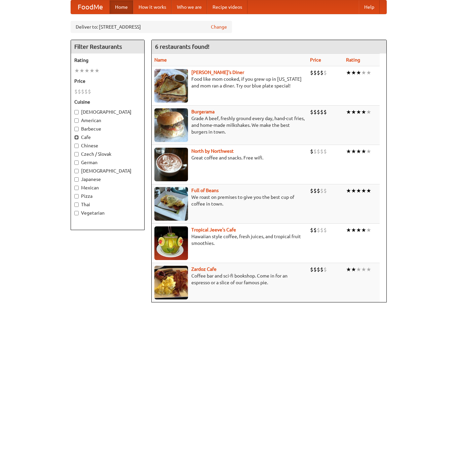 The width and height of the screenshot is (457, 476). Describe the element at coordinates (76, 163) in the screenshot. I see `input: German` at that location.